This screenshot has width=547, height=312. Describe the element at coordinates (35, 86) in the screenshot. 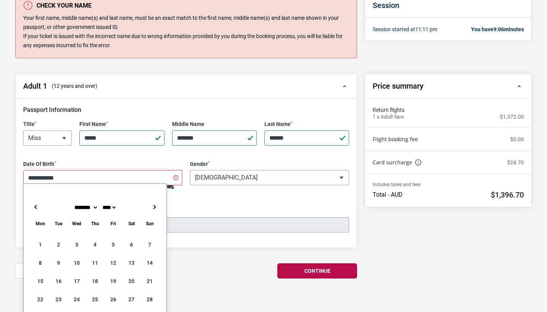

I see `h2: Adult 1` at that location.